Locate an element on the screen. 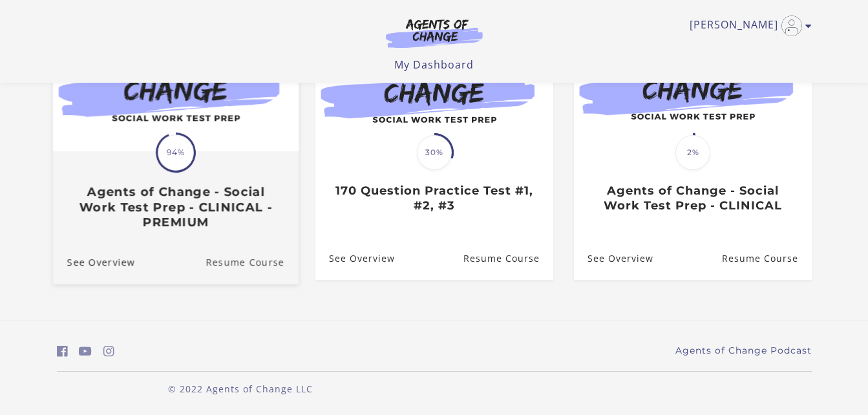  h3: Agents of Change - Social Work Test Prep - CLINICAL is located at coordinates (692, 198).